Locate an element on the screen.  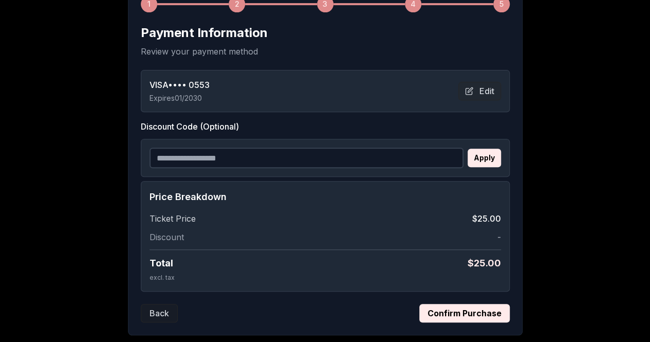
label: Discount Code (Optional) is located at coordinates (325, 126).